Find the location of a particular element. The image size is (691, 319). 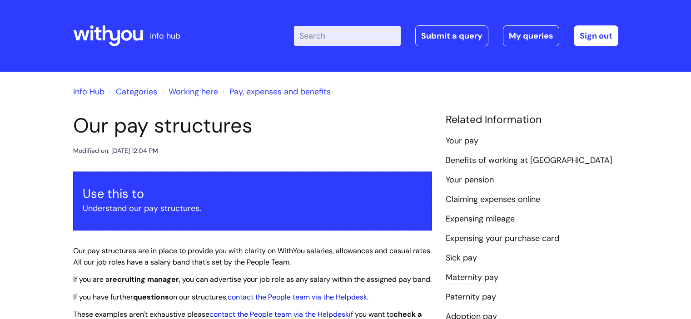

h1: Our pay structures is located at coordinates (253, 126).